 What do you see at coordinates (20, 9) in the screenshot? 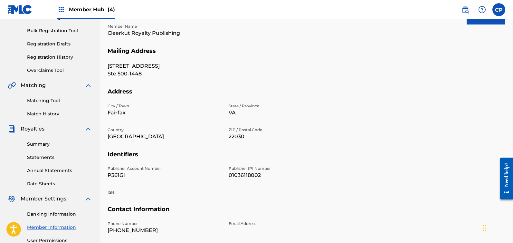
I see `img: MLC Logo` at bounding box center [20, 9].